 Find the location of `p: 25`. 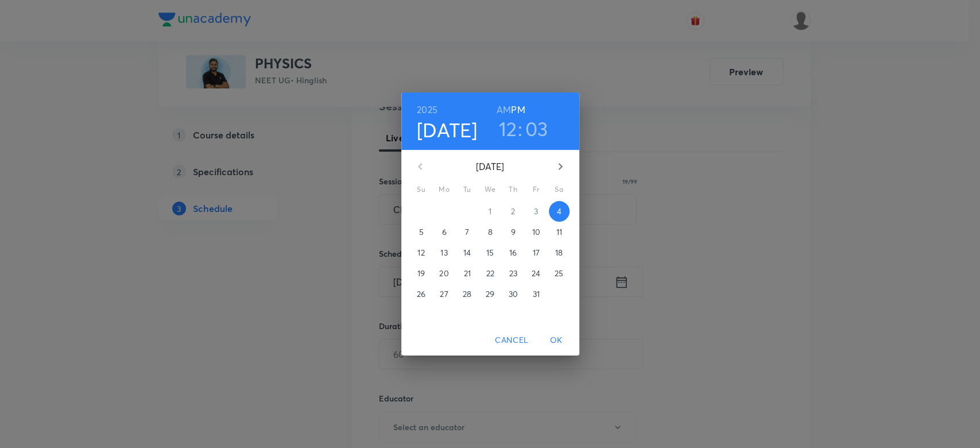

p: 25 is located at coordinates (559, 273).